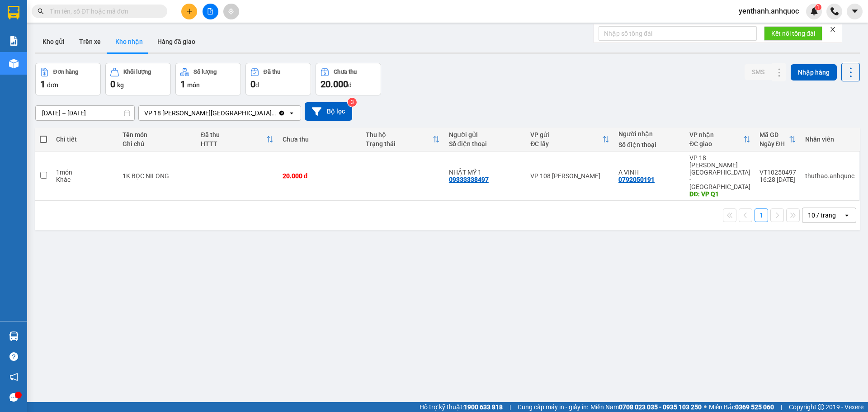 The image size is (868, 412). I want to click on div: VP gửi, so click(566, 135).